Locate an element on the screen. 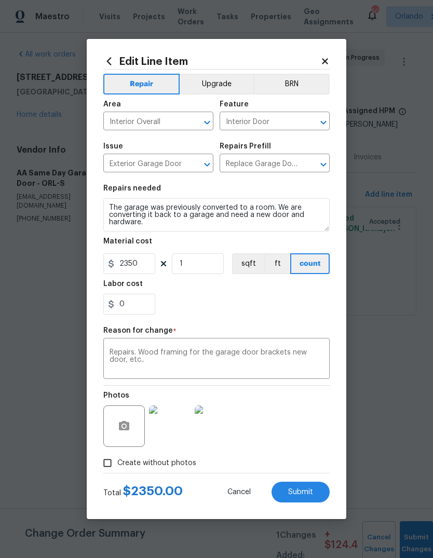 The image size is (433, 558). span: Create without photos is located at coordinates (157, 463).